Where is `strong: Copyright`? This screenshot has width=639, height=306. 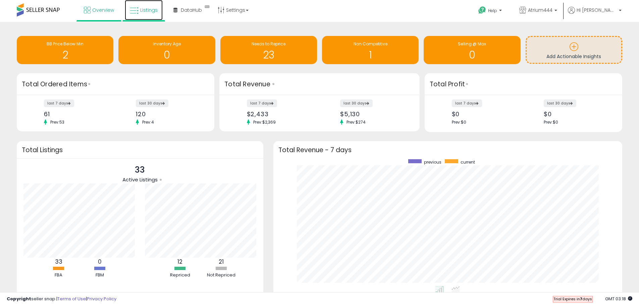
strong: Copyright is located at coordinates (19, 298).